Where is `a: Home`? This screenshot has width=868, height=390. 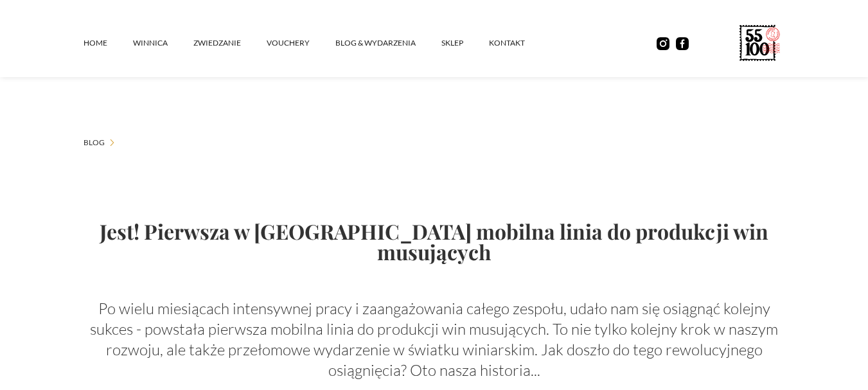
a: Home is located at coordinates (108, 43).